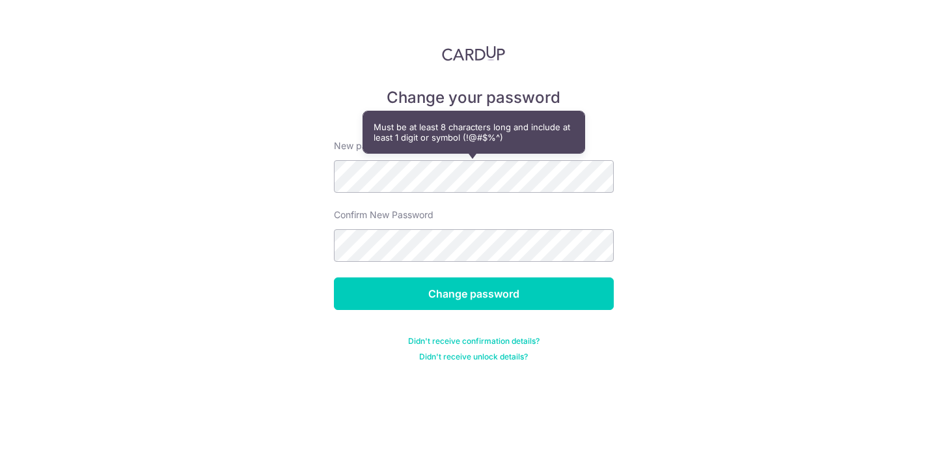 This screenshot has height=450, width=947. I want to click on label: Confirm New Password, so click(383, 215).